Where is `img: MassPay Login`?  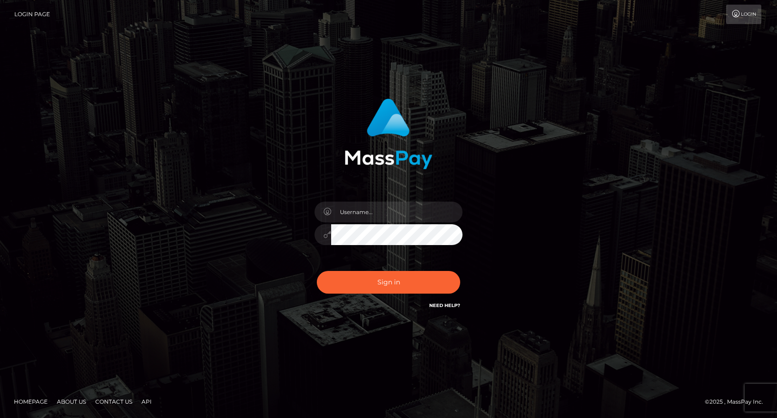
img: MassPay Login is located at coordinates (388, 134).